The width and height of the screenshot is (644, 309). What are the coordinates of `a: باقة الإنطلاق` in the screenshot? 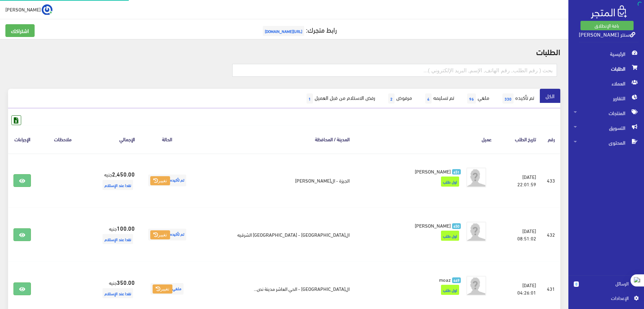 It's located at (607, 25).